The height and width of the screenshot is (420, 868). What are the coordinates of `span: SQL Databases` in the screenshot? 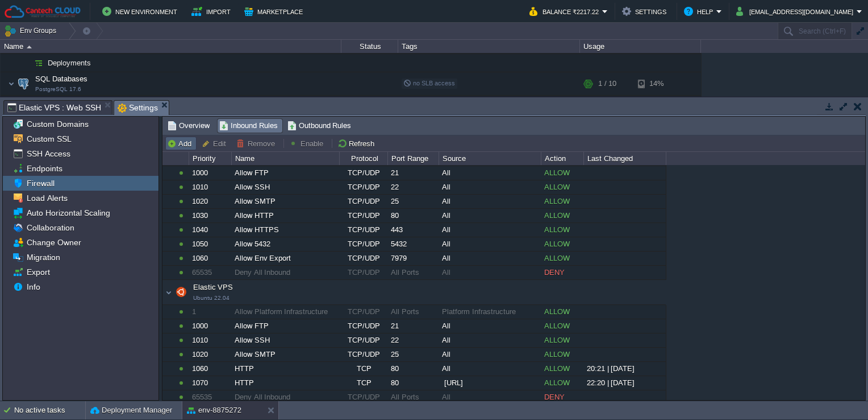 It's located at (61, 79).